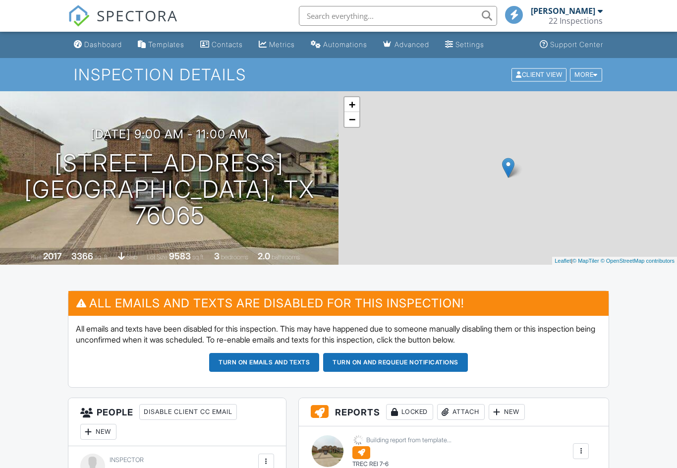 The height and width of the screenshot is (468, 677). What do you see at coordinates (79, 16) in the screenshot?
I see `img: The Best Home Inspection Software - Spectora` at bounding box center [79, 16].